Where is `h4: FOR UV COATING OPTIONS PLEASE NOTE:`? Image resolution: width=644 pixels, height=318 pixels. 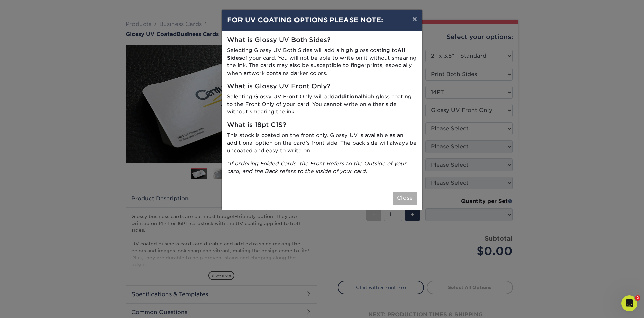 h4: FOR UV COATING OPTIONS PLEASE NOTE: is located at coordinates (322, 20).